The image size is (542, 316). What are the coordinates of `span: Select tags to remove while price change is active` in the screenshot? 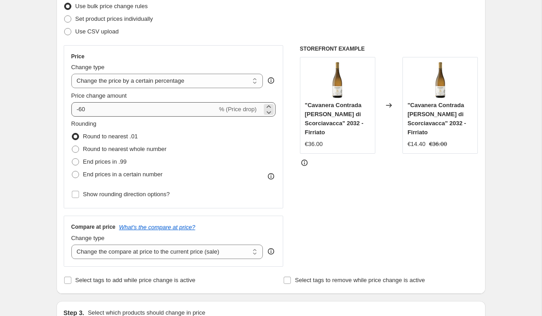 It's located at (360, 280).